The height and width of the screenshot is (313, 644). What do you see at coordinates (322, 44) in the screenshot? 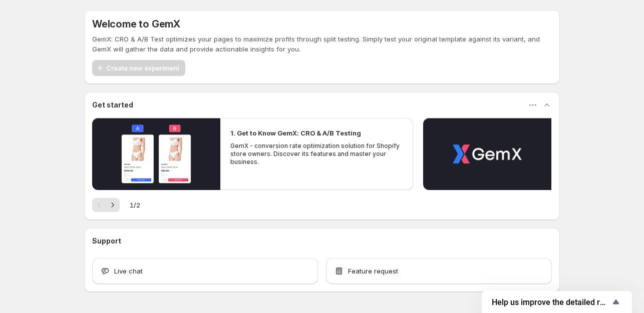
I see `p: GemX: CRO & A/B Test optimizes your pages to maximize profits through split testing. Simply test ...` at bounding box center [322, 44].